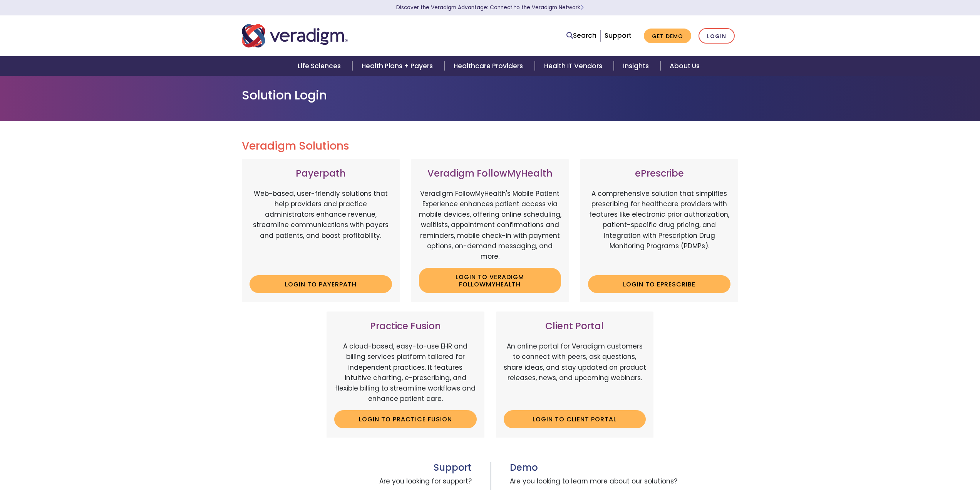 This screenshot has height=490, width=980. I want to click on p: Web-based, user-friendly solutions that help providers and practice administrators enhance revenu..., so click(321, 229).